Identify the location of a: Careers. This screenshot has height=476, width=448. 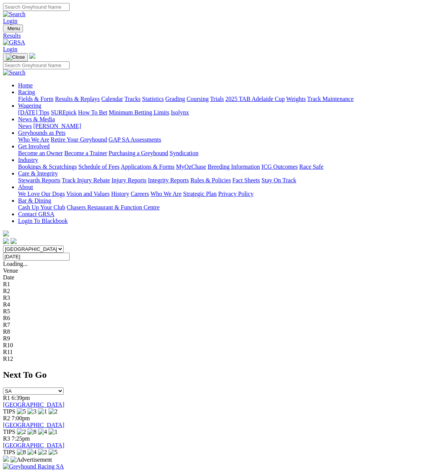
(139, 194).